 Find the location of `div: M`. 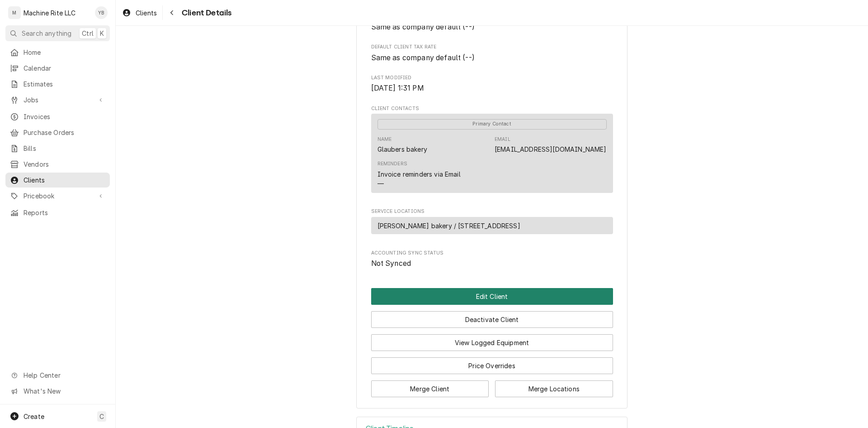

div: M is located at coordinates (15, 13).